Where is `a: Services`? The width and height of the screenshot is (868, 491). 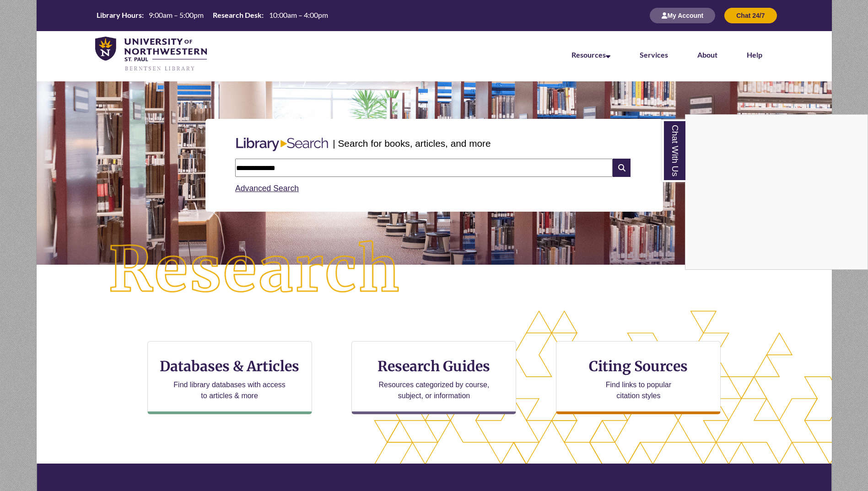 a: Services is located at coordinates (654, 55).